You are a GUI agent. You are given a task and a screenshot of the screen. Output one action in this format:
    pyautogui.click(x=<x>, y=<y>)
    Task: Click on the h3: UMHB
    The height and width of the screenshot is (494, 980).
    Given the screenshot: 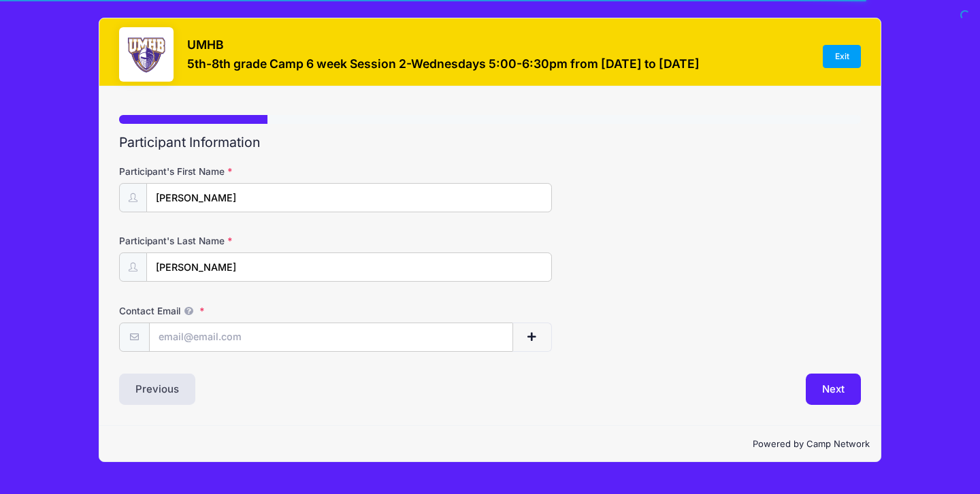 What is the action you would take?
    pyautogui.click(x=443, y=44)
    